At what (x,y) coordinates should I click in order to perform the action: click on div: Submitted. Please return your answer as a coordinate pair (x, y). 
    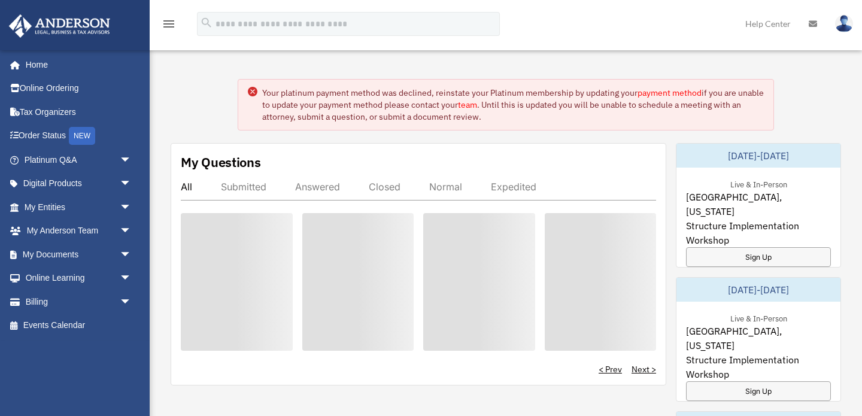
    Looking at the image, I should click on (244, 187).